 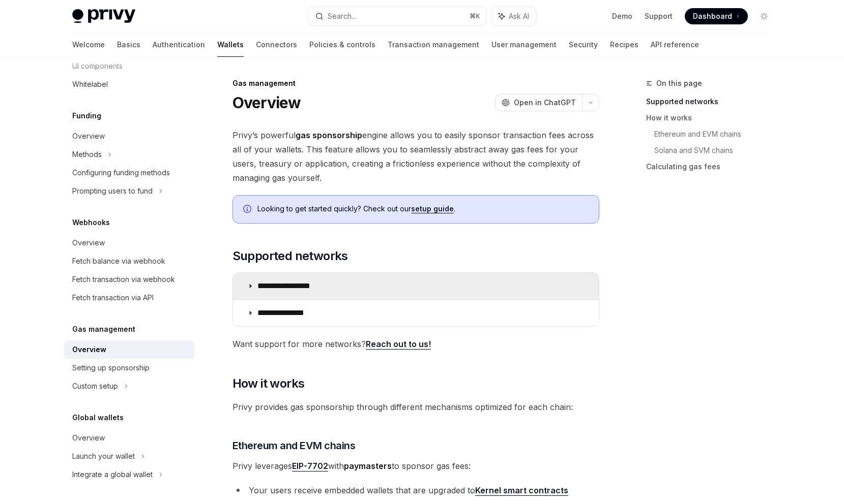 I want to click on a: Fetch transaction via webhook, so click(x=129, y=279).